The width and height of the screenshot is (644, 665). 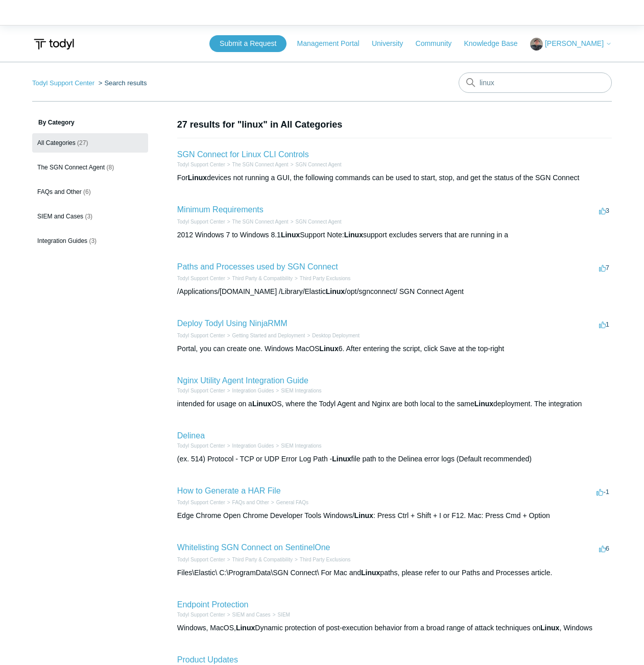 What do you see at coordinates (247, 503) in the screenshot?
I see `li: FAQs and Other` at bounding box center [247, 503].